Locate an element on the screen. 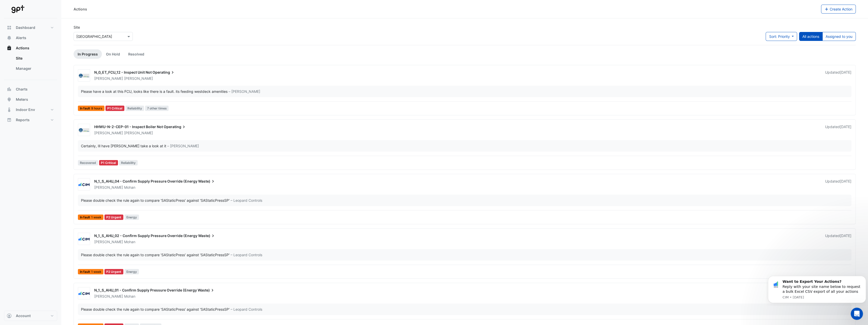 The height and width of the screenshot is (325, 868). span: N_1_S_AHU_01 - Confirm Supply Pressure Override (Energy is located at coordinates (145, 290).